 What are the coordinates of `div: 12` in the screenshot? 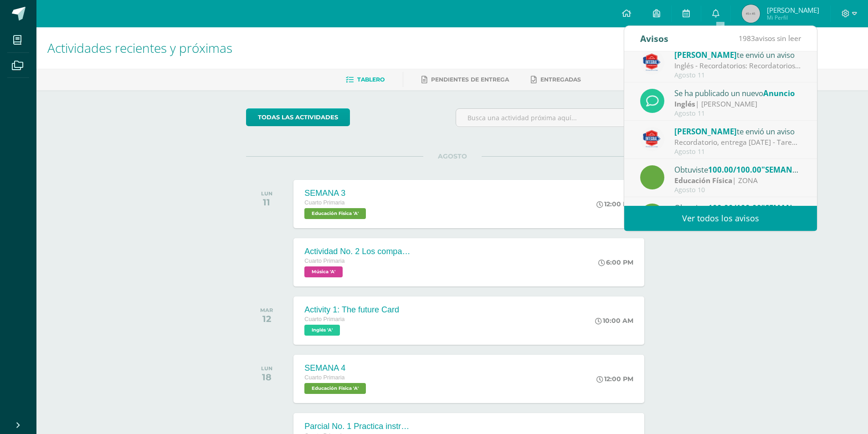 It's located at (266, 319).